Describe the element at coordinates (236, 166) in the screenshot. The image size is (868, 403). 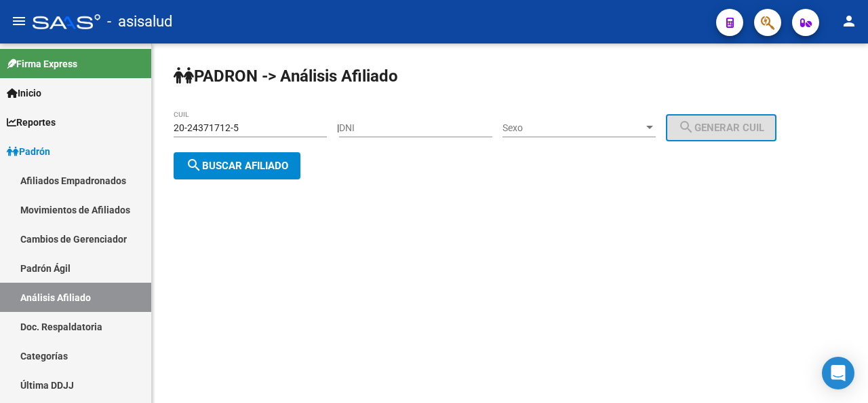
I see `span: Buscar afiliado` at that location.